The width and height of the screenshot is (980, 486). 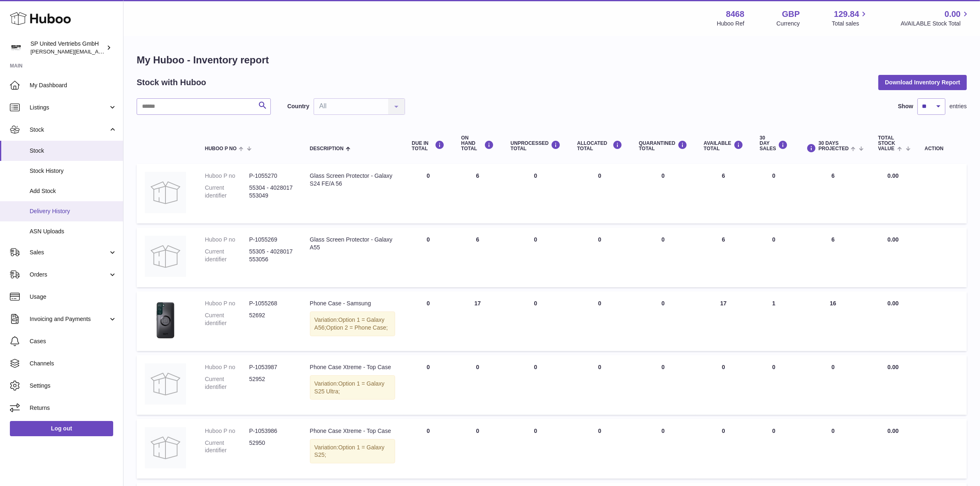 I want to click on dd: P-1055270, so click(x=271, y=176).